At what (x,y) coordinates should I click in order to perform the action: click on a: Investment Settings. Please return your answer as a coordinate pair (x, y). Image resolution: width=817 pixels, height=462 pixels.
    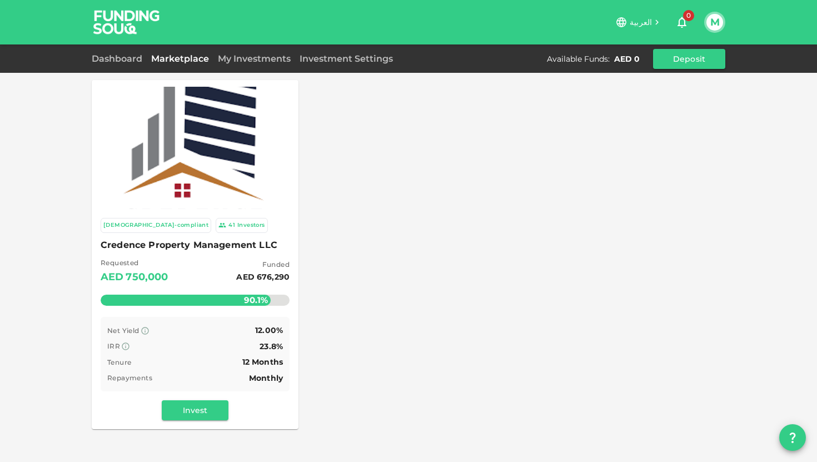
    Looking at the image, I should click on (346, 58).